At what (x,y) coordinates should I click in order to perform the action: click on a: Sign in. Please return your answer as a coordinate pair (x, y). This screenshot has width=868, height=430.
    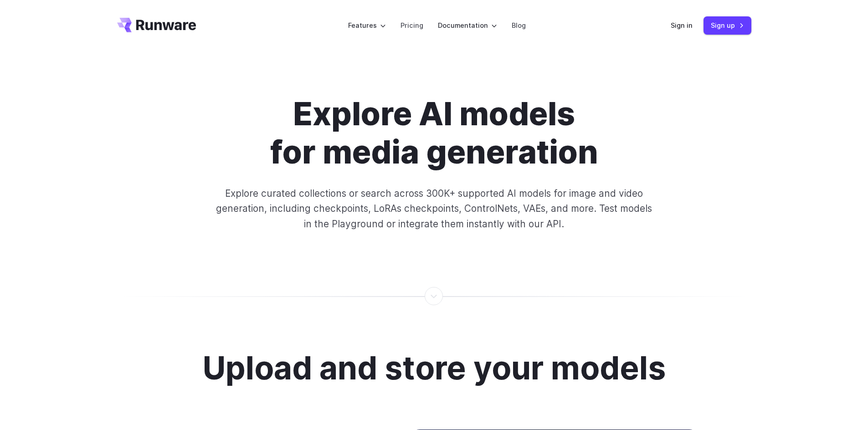
    Looking at the image, I should click on (681, 25).